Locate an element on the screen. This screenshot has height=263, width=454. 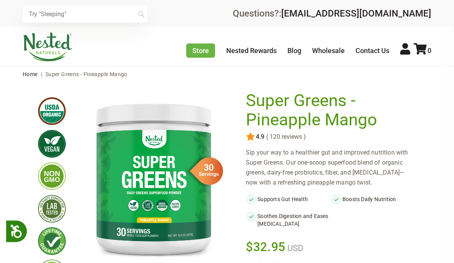
a: Wholesale is located at coordinates (328, 50).